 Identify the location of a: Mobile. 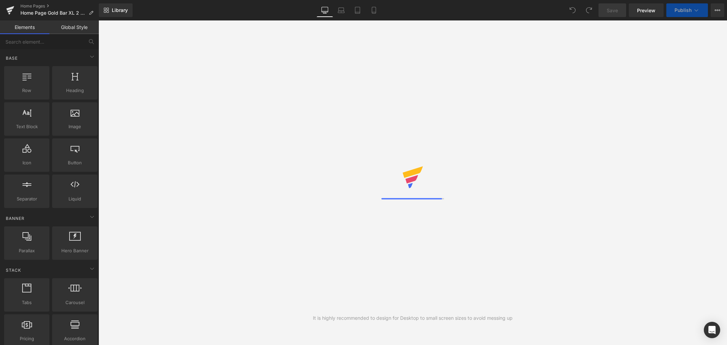
(374, 10).